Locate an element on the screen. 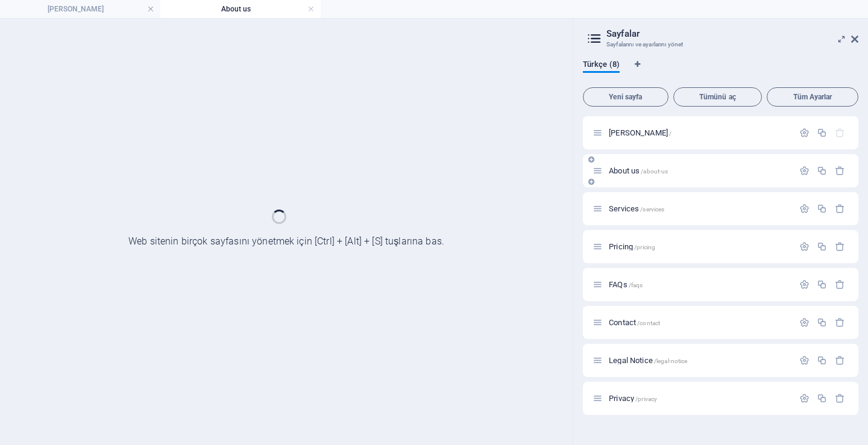  span: Tüm Ayarlar is located at coordinates (813, 97).